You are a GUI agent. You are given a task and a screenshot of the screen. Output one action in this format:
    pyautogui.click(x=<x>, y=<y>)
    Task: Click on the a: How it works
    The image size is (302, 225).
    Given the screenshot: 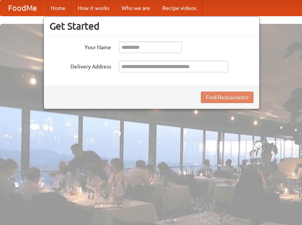 What is the action you would take?
    pyautogui.click(x=94, y=8)
    